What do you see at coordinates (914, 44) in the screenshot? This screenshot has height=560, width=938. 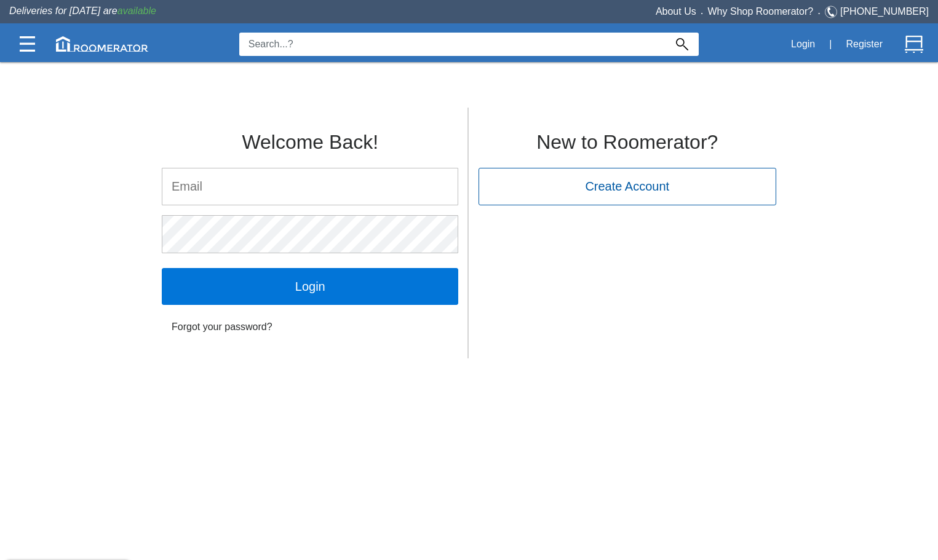 I see `img: Cart.svg` at bounding box center [914, 44].